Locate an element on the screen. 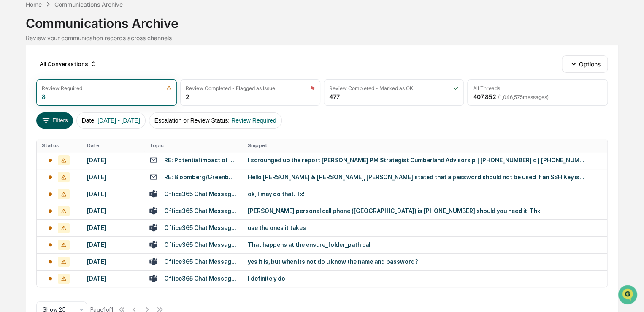 This screenshot has width=644, height=312. div: That happens at the ensure_folder_path call is located at coordinates (416, 245).